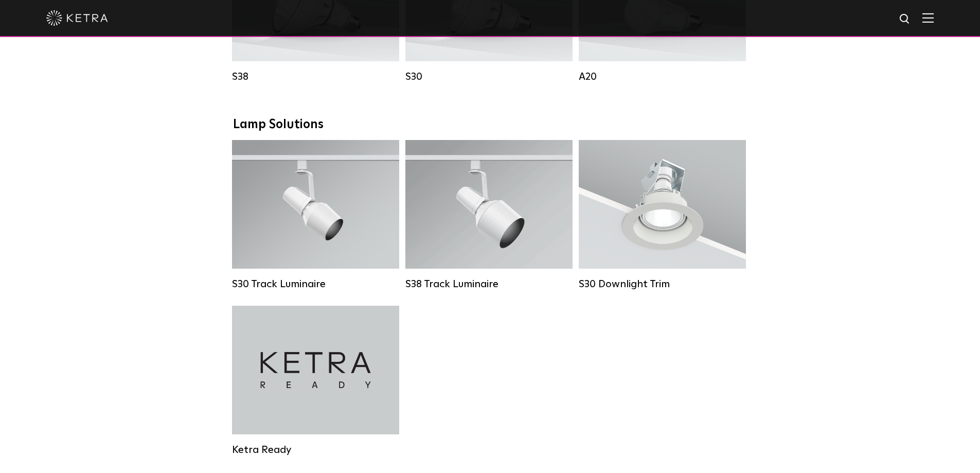  I want to click on img: ketra-logo-2019-white, so click(77, 18).